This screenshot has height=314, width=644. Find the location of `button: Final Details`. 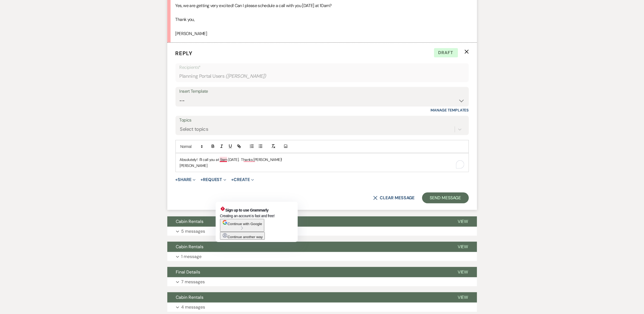

button: Final Details is located at coordinates (308, 272).